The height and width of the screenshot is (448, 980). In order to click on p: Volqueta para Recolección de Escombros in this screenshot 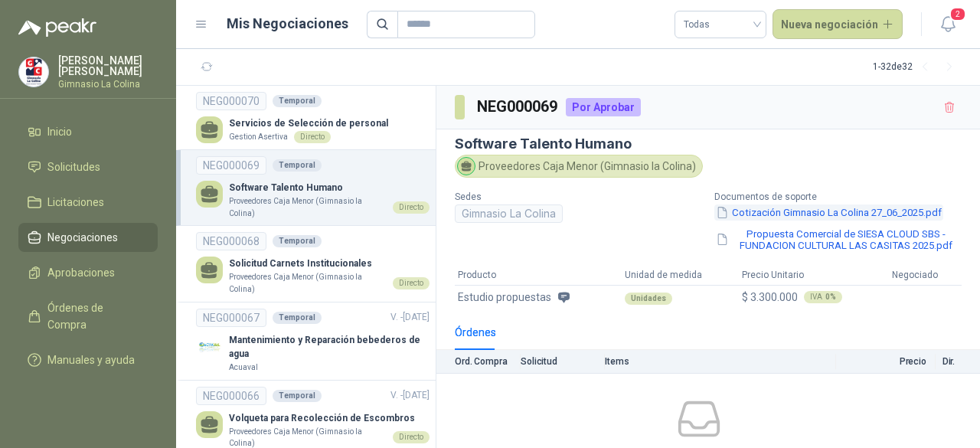, I will do `click(329, 418)`.